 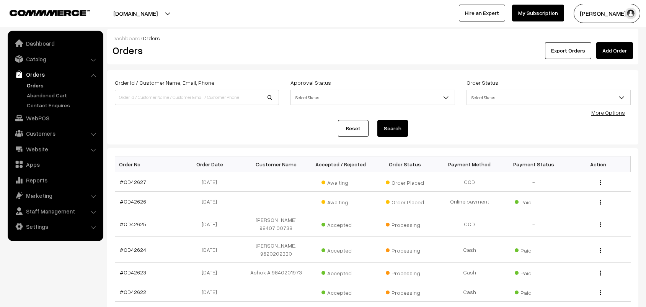 I want to click on img: COMMMERCE, so click(x=50, y=13).